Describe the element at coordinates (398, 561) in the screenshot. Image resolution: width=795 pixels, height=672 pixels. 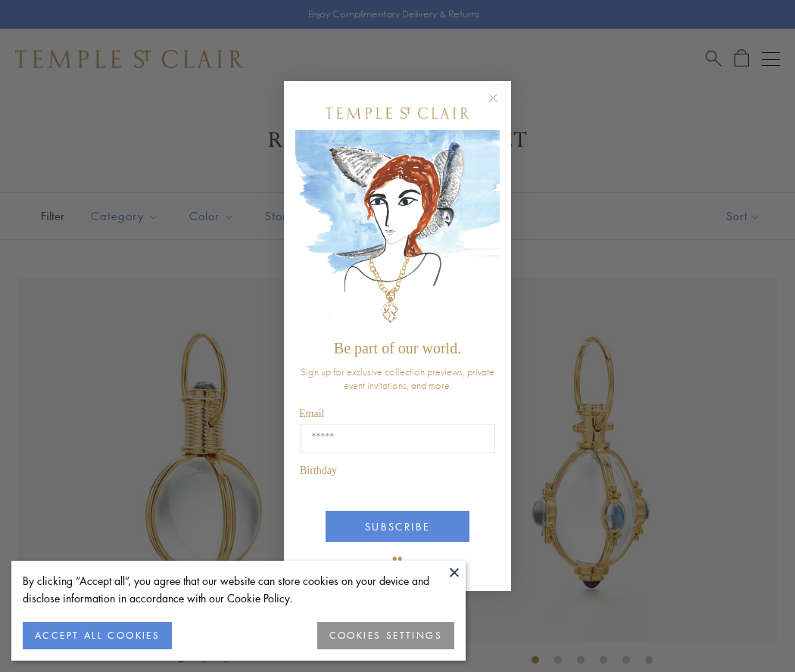
I see `img: TSC` at that location.